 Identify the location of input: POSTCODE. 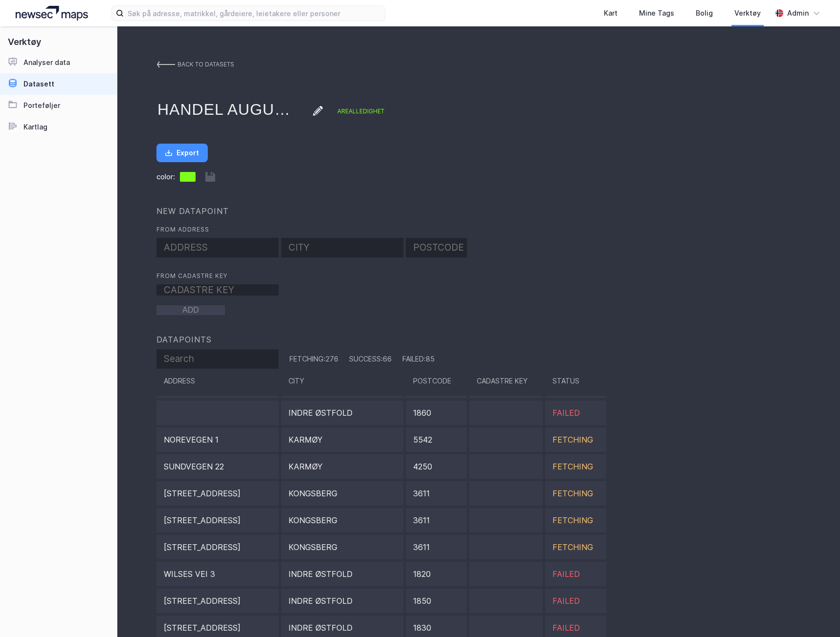
(436, 247).